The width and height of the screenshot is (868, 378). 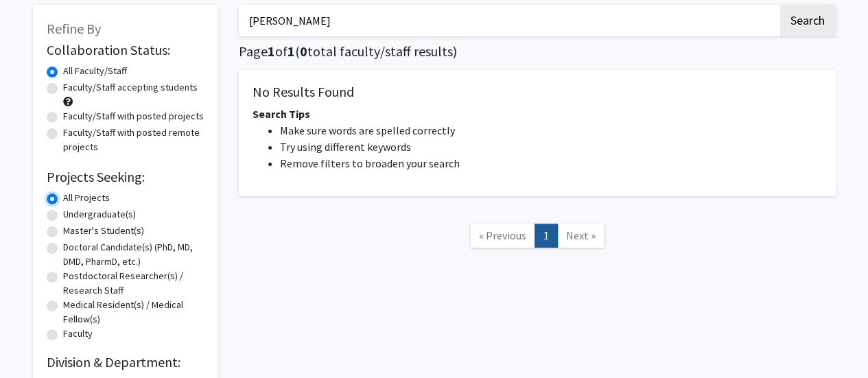 What do you see at coordinates (503, 235) in the screenshot?
I see `span: « Previous` at bounding box center [503, 235].